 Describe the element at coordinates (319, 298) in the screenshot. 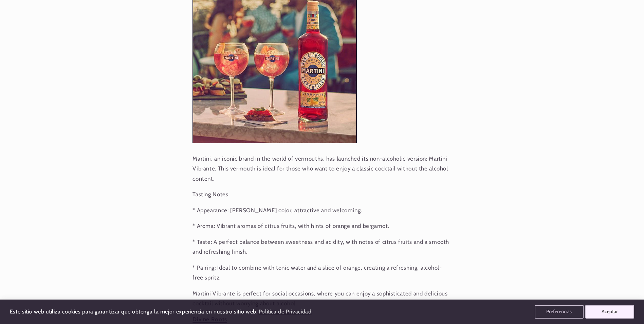

I see `span: Martini Vibrante is perfect for social occasions, where you can enjoy a sophisticated and delicio...` at that location.